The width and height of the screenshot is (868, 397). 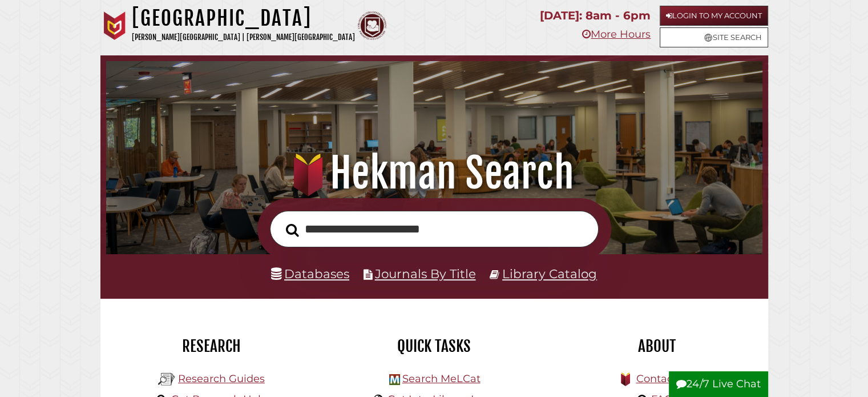 I want to click on a: Library Catalog, so click(x=550, y=274).